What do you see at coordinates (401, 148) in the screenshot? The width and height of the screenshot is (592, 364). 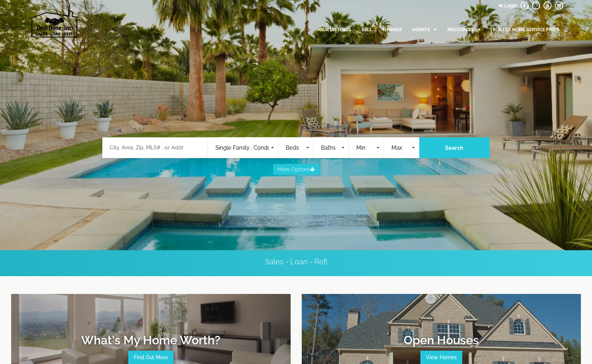 I see `button: Max` at bounding box center [401, 148].